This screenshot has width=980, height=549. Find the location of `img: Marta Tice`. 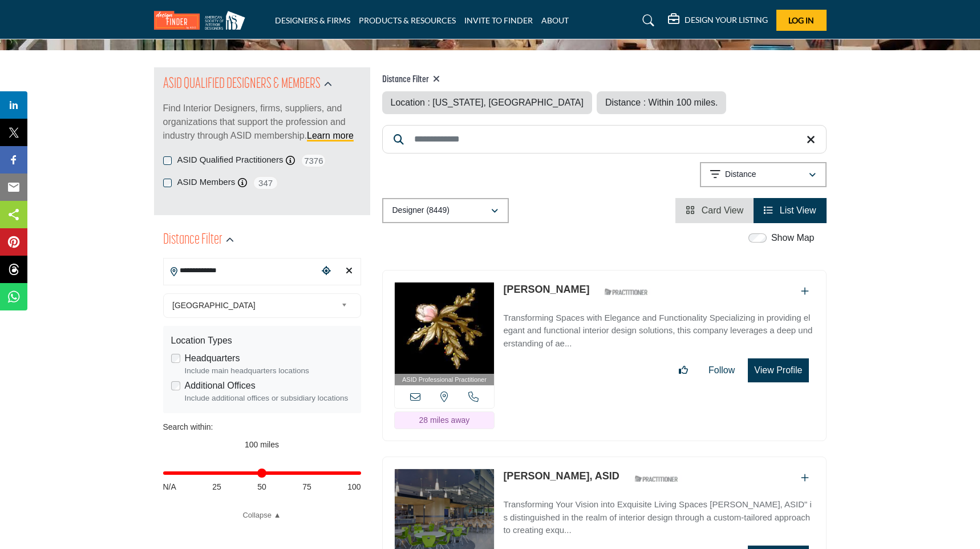

img: Marta Tice is located at coordinates (444, 328).